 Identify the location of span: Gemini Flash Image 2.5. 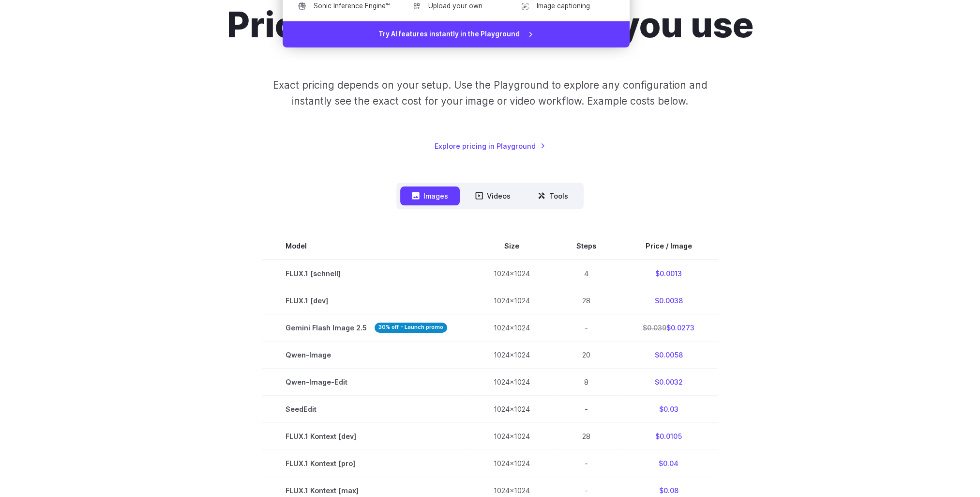
(366, 327).